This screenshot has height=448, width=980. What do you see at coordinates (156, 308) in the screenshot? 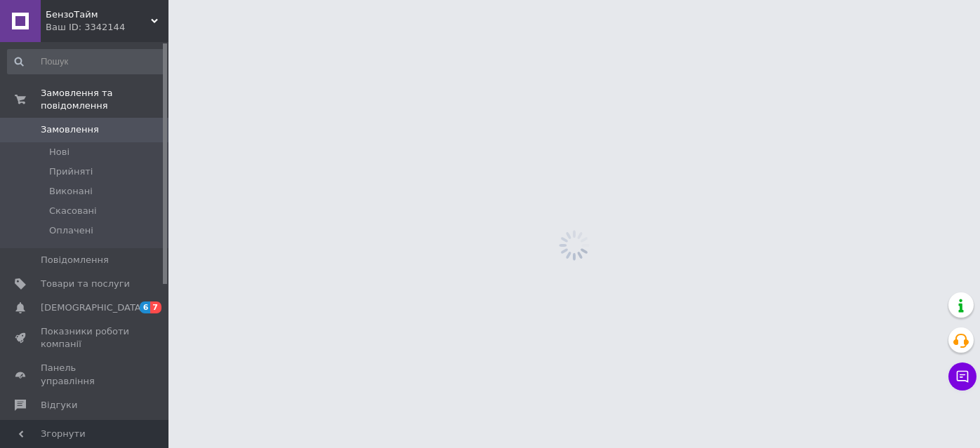
I see `span: 7` at bounding box center [156, 308].